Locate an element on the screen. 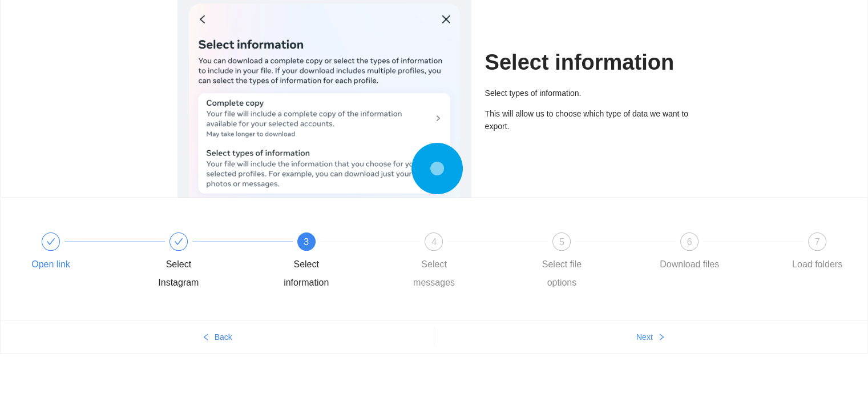  span: 5 is located at coordinates (562, 242).